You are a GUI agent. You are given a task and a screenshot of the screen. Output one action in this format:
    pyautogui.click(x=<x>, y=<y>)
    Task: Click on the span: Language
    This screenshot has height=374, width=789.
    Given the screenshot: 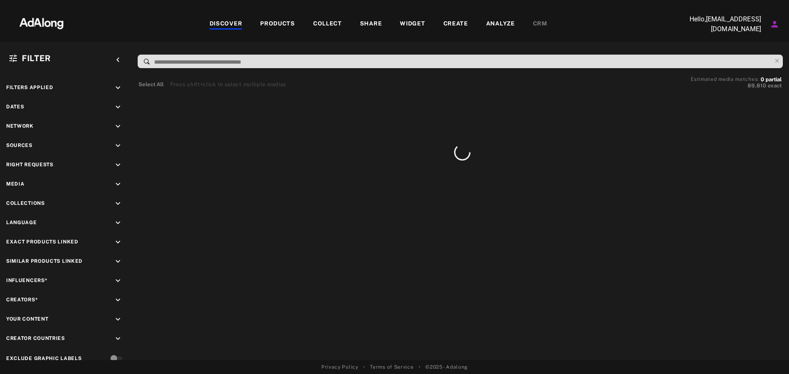 What is the action you would take?
    pyautogui.click(x=21, y=223)
    